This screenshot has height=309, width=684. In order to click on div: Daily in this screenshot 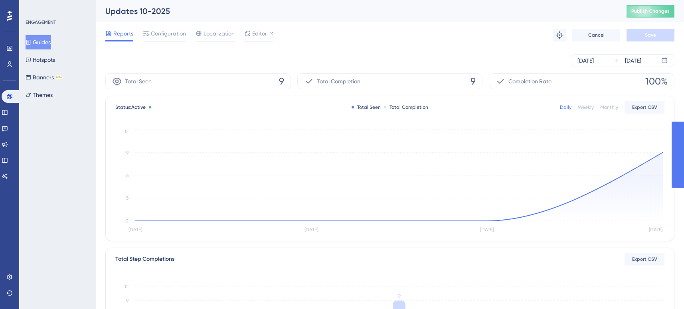, I will do `click(565, 107)`.